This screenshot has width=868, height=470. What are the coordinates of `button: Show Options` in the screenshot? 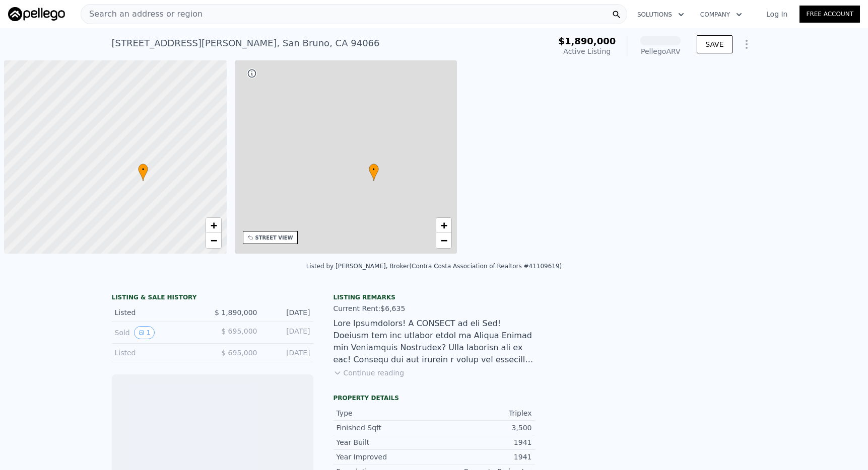 It's located at (747, 44).